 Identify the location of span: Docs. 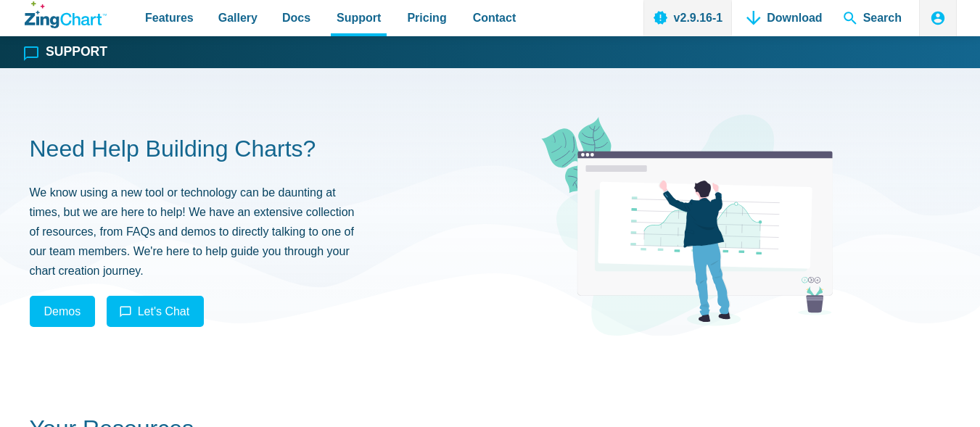
(296, 18).